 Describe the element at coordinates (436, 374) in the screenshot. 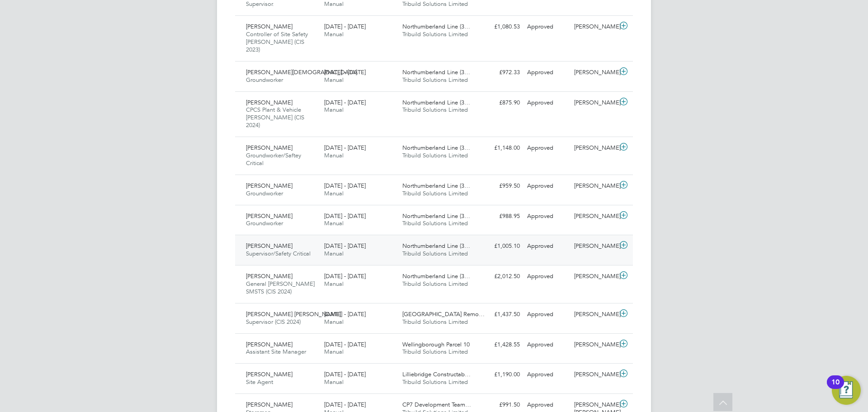

I see `span: Lilliebridge Constructab…` at that location.